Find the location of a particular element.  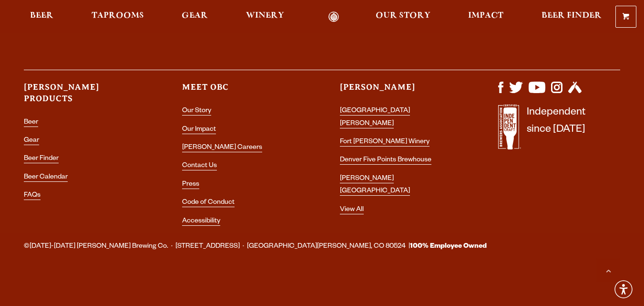

a: Beer Calendar is located at coordinates (46, 178).